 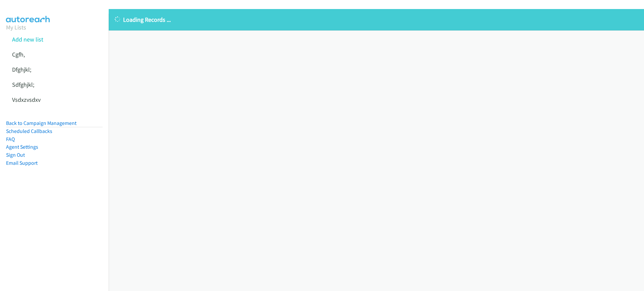 I want to click on a: Agent Settings, so click(x=22, y=147).